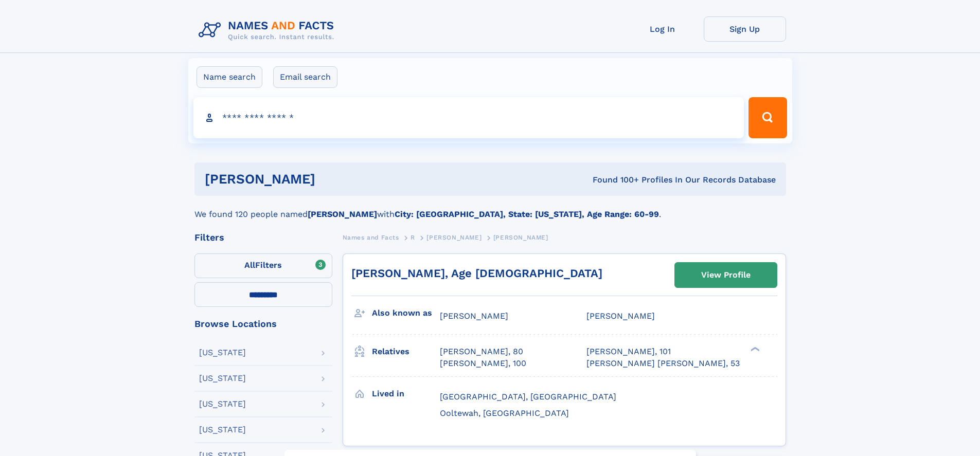 This screenshot has width=980, height=456. Describe the element at coordinates (371, 237) in the screenshot. I see `a: Names and Facts` at that location.